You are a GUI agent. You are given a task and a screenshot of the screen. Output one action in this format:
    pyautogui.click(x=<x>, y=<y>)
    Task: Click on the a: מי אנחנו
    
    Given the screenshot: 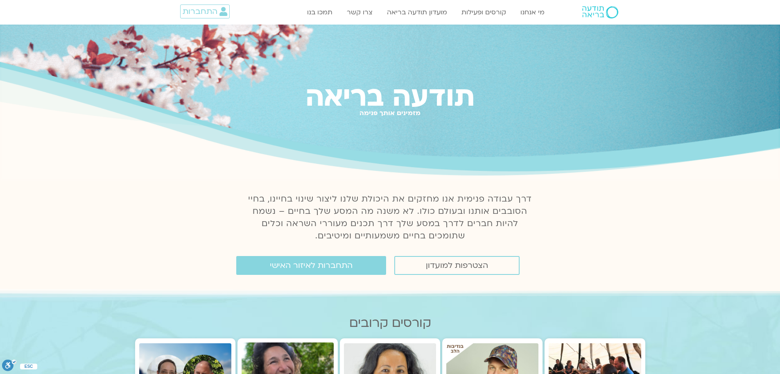 What is the action you would take?
    pyautogui.click(x=533, y=12)
    